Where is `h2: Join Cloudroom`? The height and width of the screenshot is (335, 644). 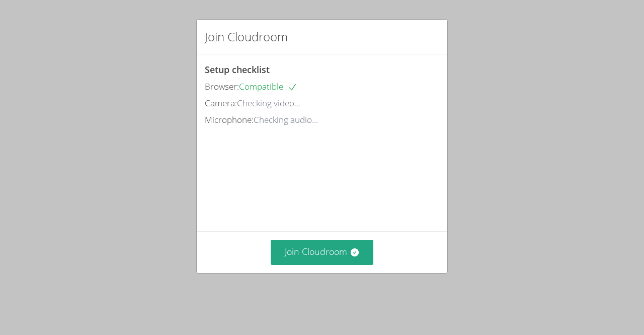
h2: Join Cloudroom is located at coordinates (246, 37).